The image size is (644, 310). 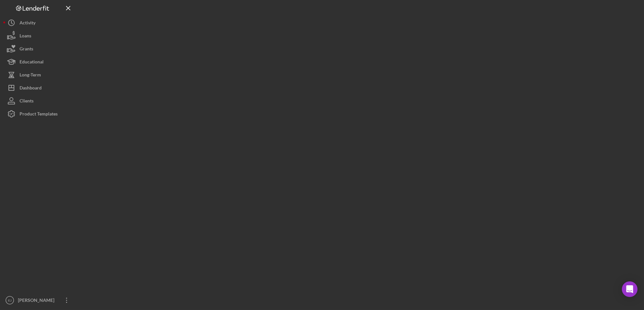 I want to click on a: Grants, so click(x=39, y=49).